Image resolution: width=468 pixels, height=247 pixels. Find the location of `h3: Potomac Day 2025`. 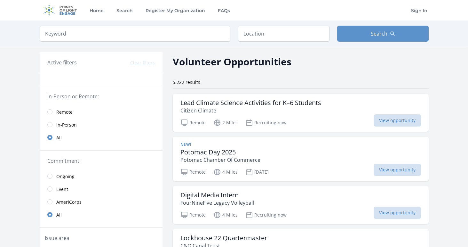

h3: Potomac Day 2025 is located at coordinates (220, 152).